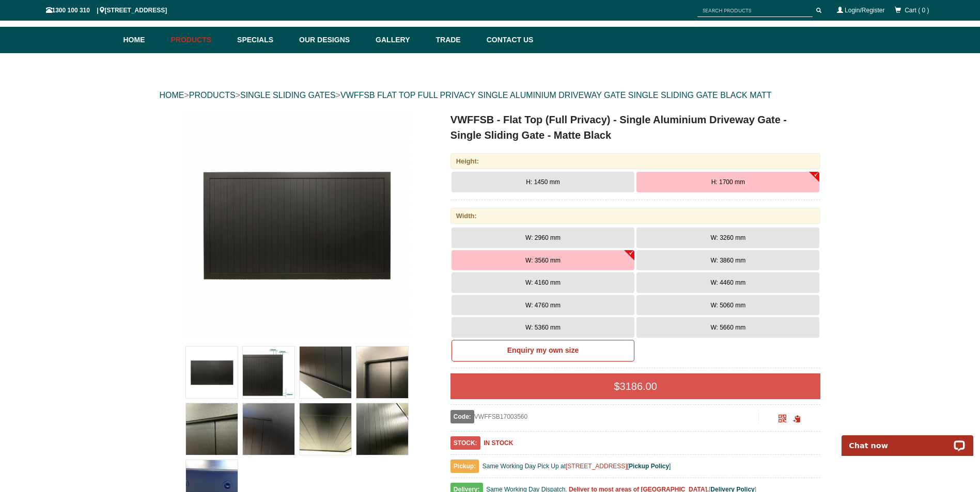 The image size is (980, 492). Describe the element at coordinates (542, 327) in the screenshot. I see `span: W: 5360 mm` at that location.